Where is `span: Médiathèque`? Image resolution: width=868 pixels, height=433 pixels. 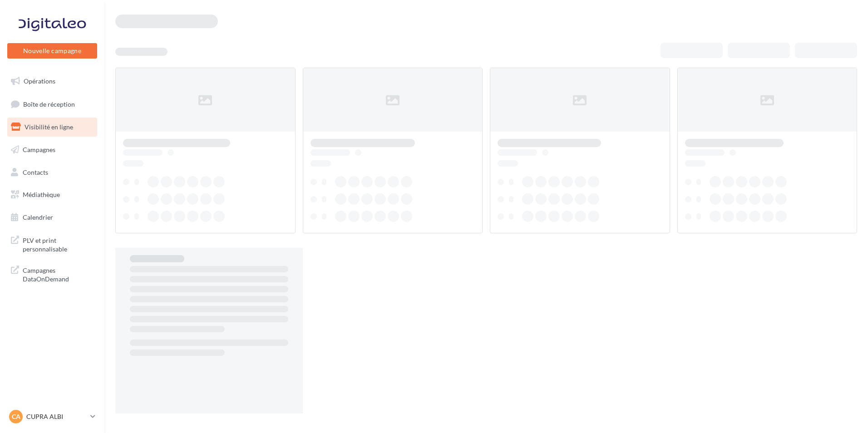 span: Médiathèque is located at coordinates (41, 194).